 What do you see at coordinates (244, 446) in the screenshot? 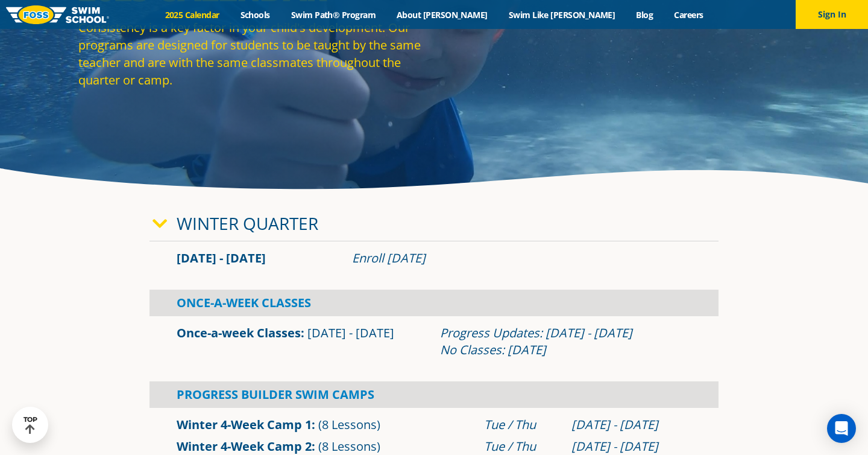
I see `a: Winter 4-Week Camp 2` at bounding box center [244, 446].